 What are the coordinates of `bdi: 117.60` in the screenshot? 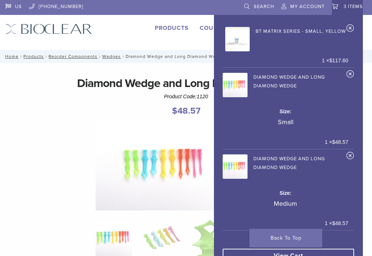 It's located at (339, 61).